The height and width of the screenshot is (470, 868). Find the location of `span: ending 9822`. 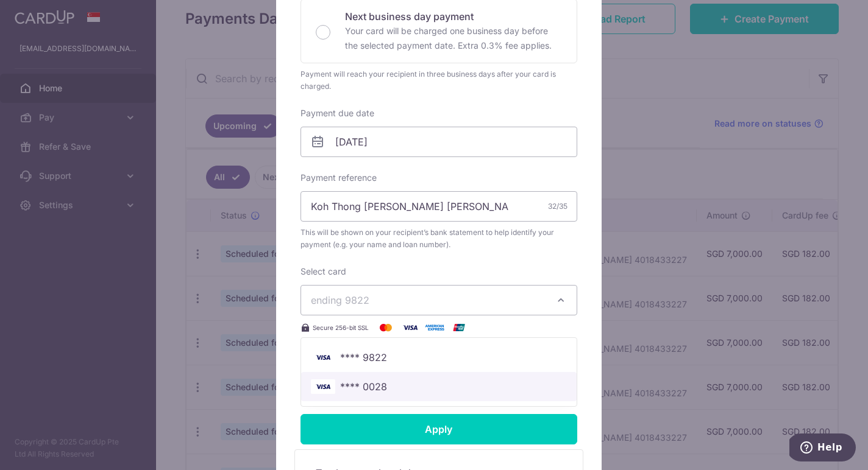

span: ending 9822 is located at coordinates (340, 300).